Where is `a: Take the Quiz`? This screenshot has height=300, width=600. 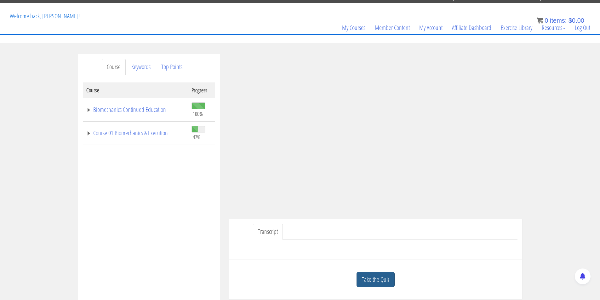
a: Take the Quiz is located at coordinates (376, 279).